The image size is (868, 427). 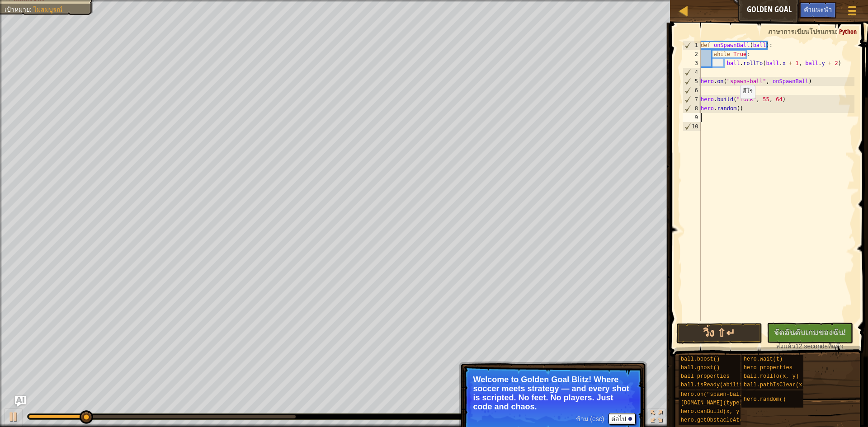 I want to click on div: 2, so click(x=692, y=54).